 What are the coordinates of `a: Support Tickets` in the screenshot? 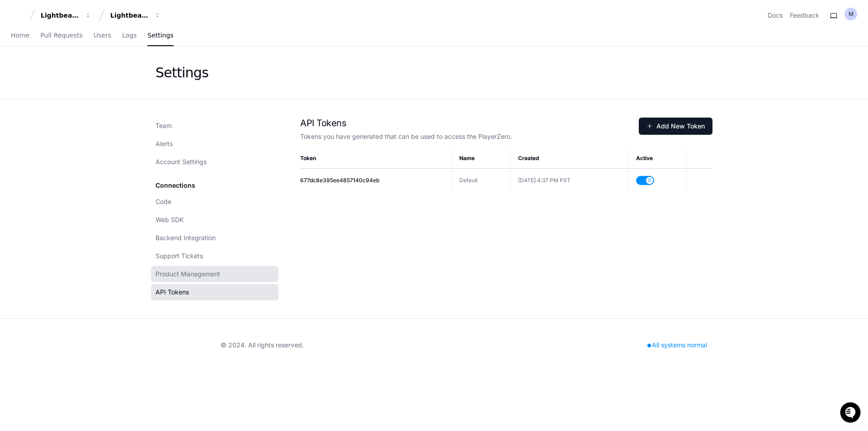 It's located at (214, 256).